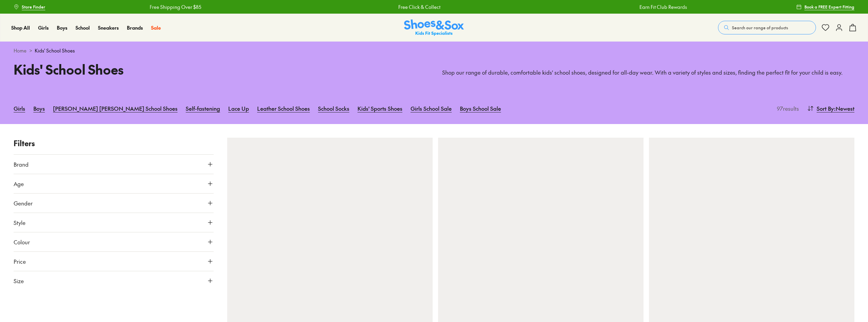 Image resolution: width=868 pixels, height=322 pixels. What do you see at coordinates (825, 7) in the screenshot?
I see `a: Book a FREE Expert Fitting` at bounding box center [825, 7].